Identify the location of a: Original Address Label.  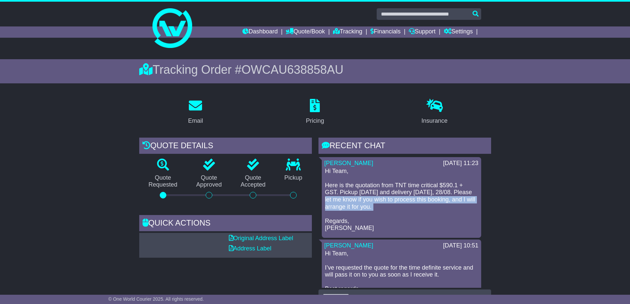
(261, 238).